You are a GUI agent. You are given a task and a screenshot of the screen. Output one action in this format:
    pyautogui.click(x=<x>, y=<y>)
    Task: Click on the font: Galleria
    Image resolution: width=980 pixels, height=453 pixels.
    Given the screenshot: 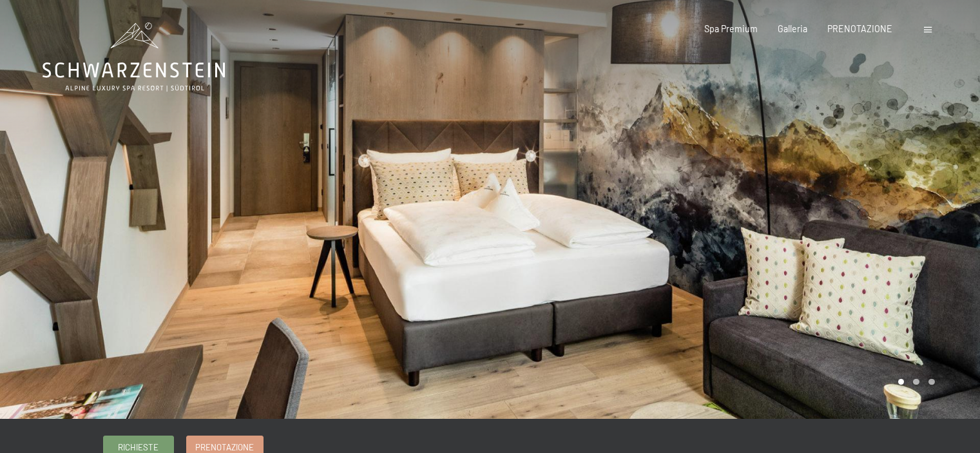 What is the action you would take?
    pyautogui.click(x=792, y=29)
    